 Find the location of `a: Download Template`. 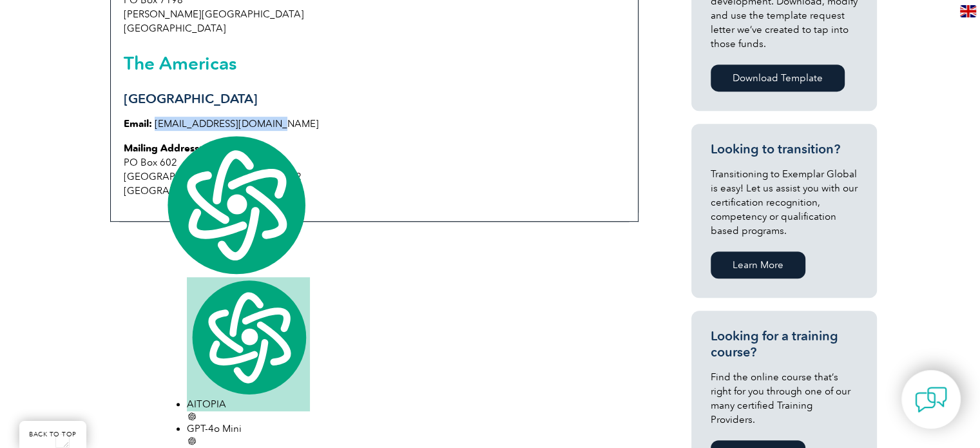

a: Download Template is located at coordinates (778, 78).